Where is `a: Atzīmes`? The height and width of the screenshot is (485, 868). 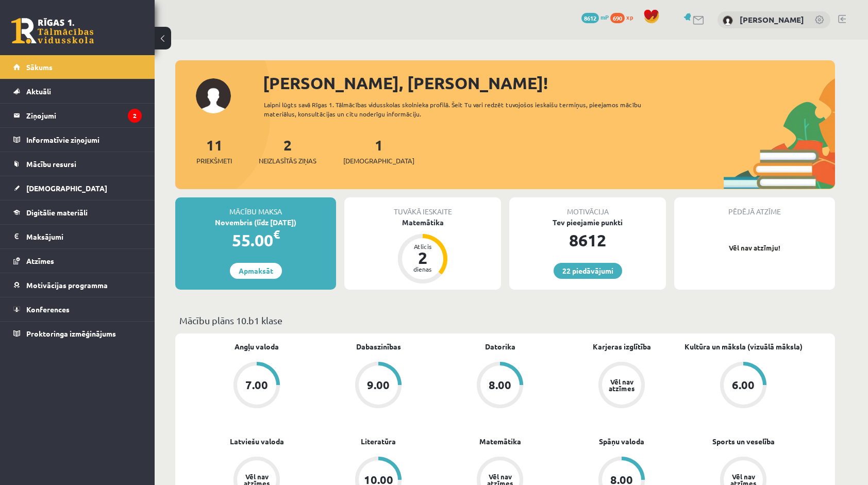 a: Atzīmes is located at coordinates (77, 260).